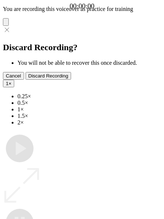 The height and width of the screenshot is (219, 164). I want to click on li: 1.5×, so click(89, 116).